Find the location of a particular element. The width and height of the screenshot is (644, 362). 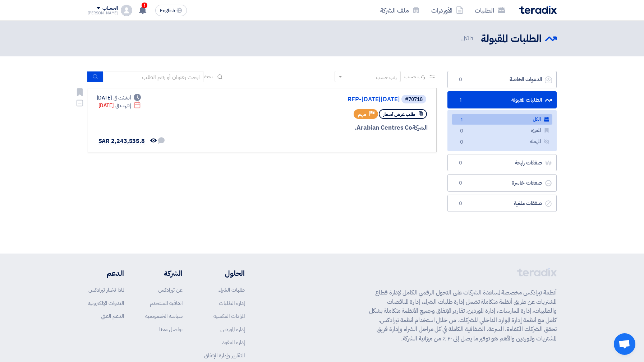

a: الندوات الإلكترونية is located at coordinates (106, 303).